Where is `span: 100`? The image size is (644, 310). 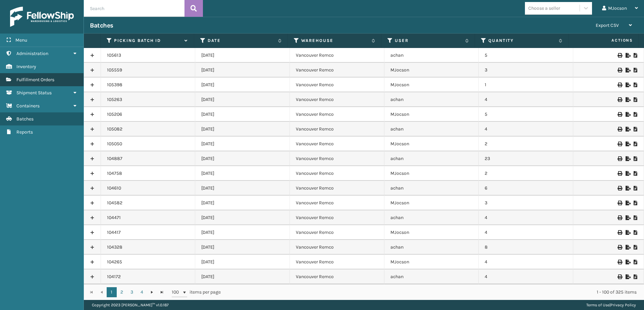
span: 100 is located at coordinates (177, 292).